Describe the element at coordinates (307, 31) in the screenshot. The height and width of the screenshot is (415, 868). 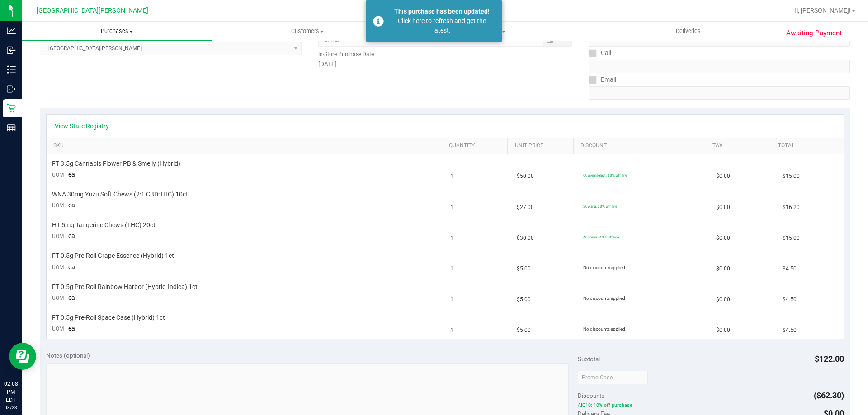
I see `a: Customers` at that location.